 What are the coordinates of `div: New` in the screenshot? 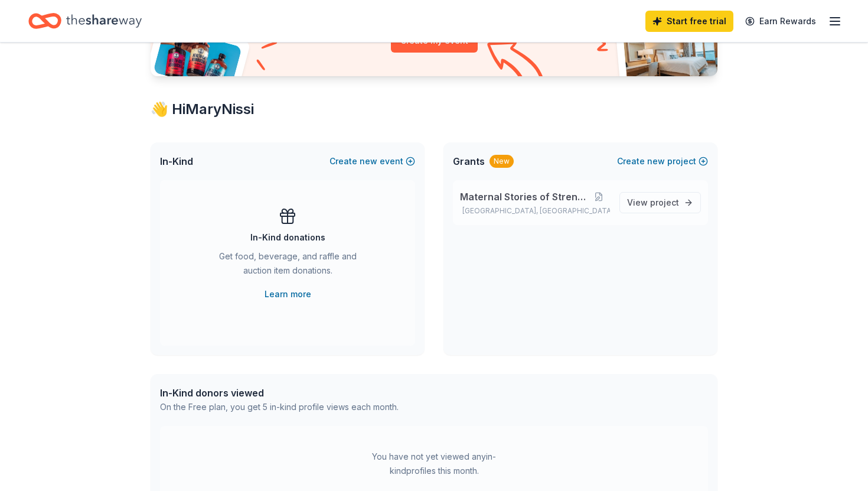 It's located at (501, 162).